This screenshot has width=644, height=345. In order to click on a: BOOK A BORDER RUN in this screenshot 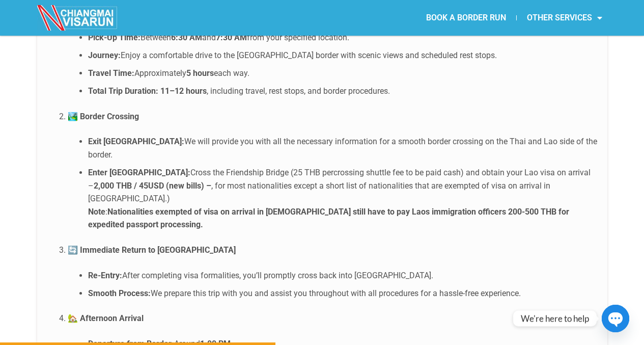, I will do `click(466, 18)`.